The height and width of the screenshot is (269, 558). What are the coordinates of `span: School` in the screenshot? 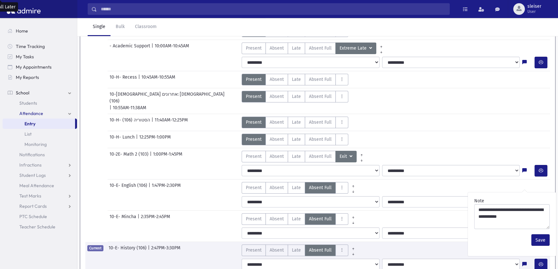 It's located at (23, 93).